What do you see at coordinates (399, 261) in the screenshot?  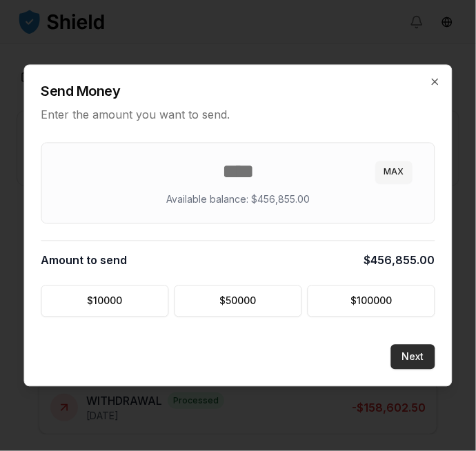 I see `span: $456,855.00` at bounding box center [399, 261].